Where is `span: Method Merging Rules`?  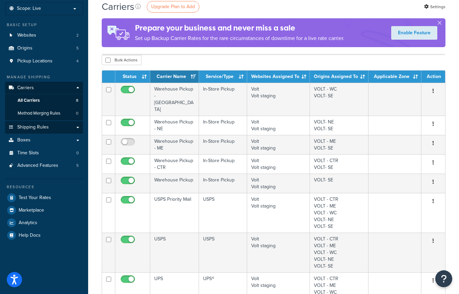 span: Method Merging Rules is located at coordinates (39, 113).